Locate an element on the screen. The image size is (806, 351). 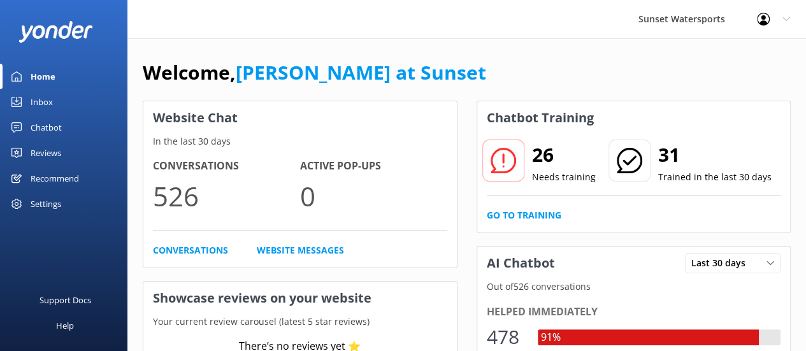
p: 0 is located at coordinates (373, 196).